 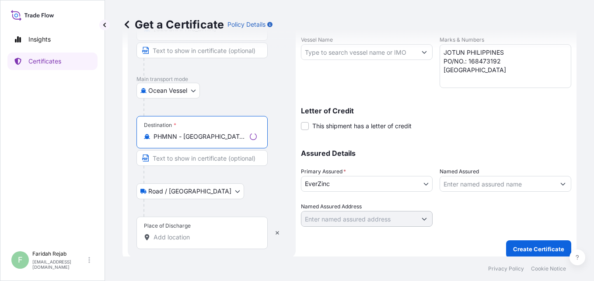 What do you see at coordinates (549, 269) in the screenshot?
I see `a: Cookie Notice` at bounding box center [549, 269].